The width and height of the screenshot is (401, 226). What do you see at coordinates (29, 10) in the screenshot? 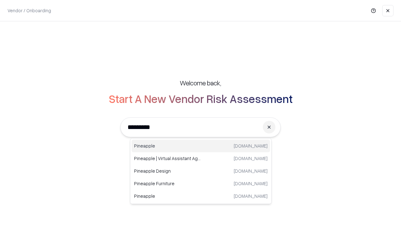
I see `p: Vendor / Onboarding` at bounding box center [29, 10].